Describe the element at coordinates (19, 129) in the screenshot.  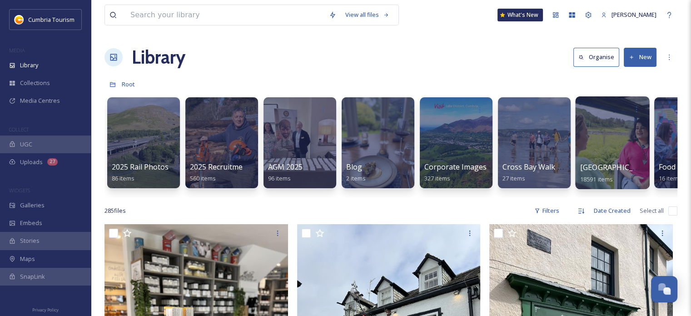
I see `span: COLLECT` at that location.